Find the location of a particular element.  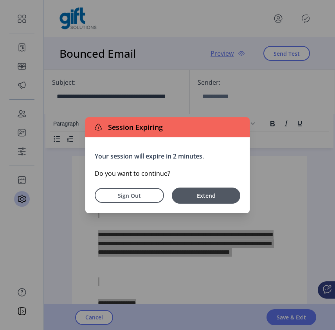

button: Sign Out is located at coordinates (129, 195).